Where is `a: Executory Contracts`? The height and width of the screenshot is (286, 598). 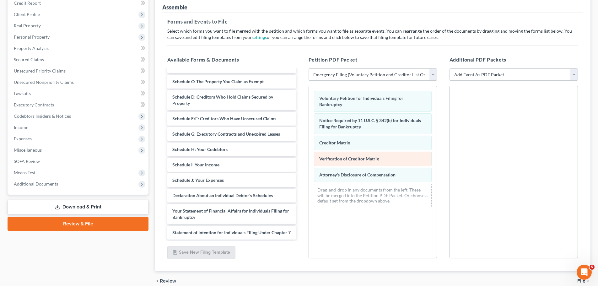
a: Executory Contracts is located at coordinates (78, 105).